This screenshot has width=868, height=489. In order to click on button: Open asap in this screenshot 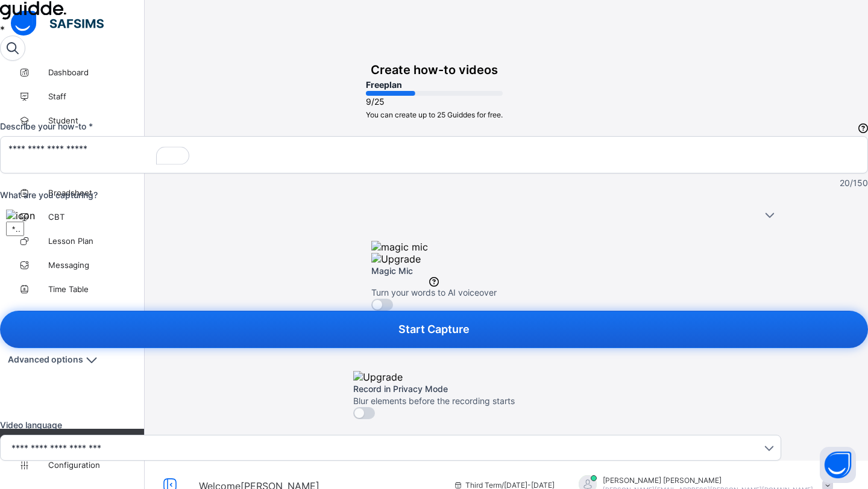, I will do `click(837, 465)`.